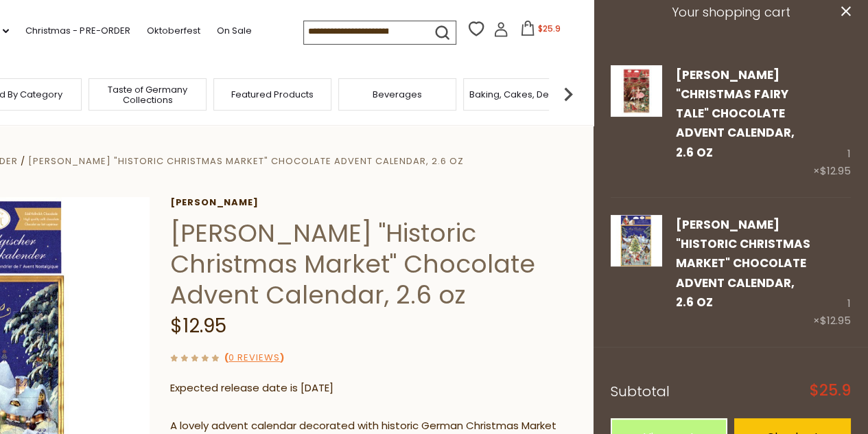 The height and width of the screenshot is (434, 868). What do you see at coordinates (273, 94) in the screenshot?
I see `a: Featured Products` at bounding box center [273, 94].